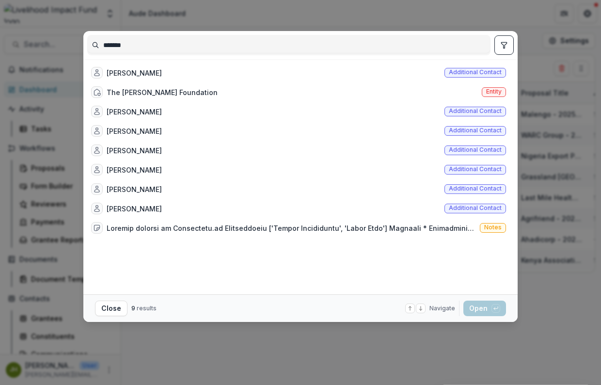 This screenshot has width=601, height=385. Describe the element at coordinates (133, 308) in the screenshot. I see `span: 9` at that location.